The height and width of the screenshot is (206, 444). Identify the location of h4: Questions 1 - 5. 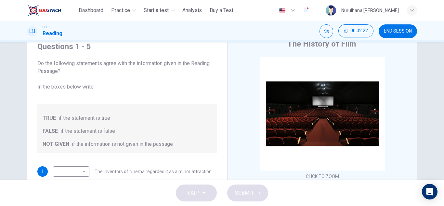
(127, 47).